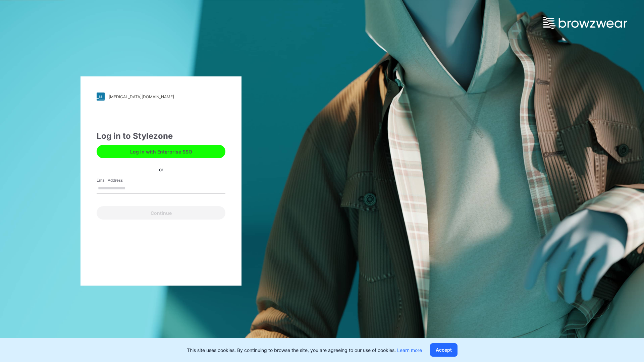 This screenshot has height=362, width=644. Describe the element at coordinates (101, 97) in the screenshot. I see `img: stylezone-logo.562084cfcfab977791bfbf7441f1a819.svg` at that location.